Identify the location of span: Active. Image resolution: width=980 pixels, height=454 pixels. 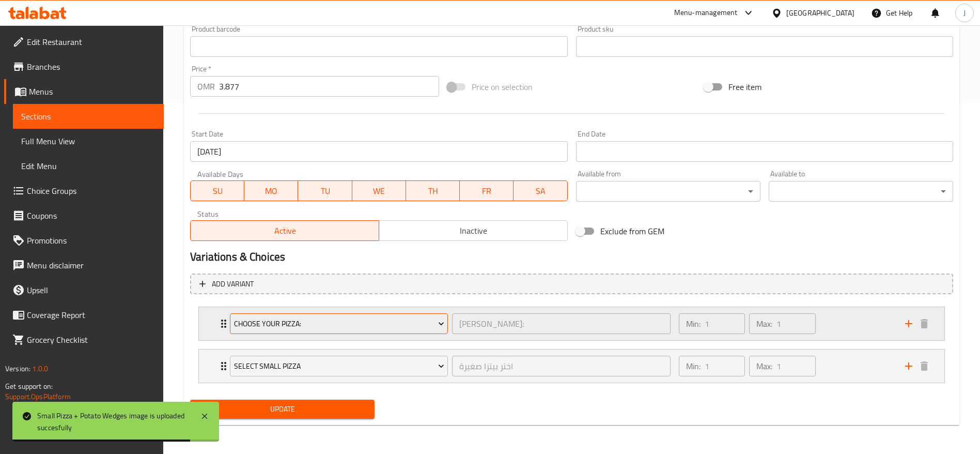
(284, 231).